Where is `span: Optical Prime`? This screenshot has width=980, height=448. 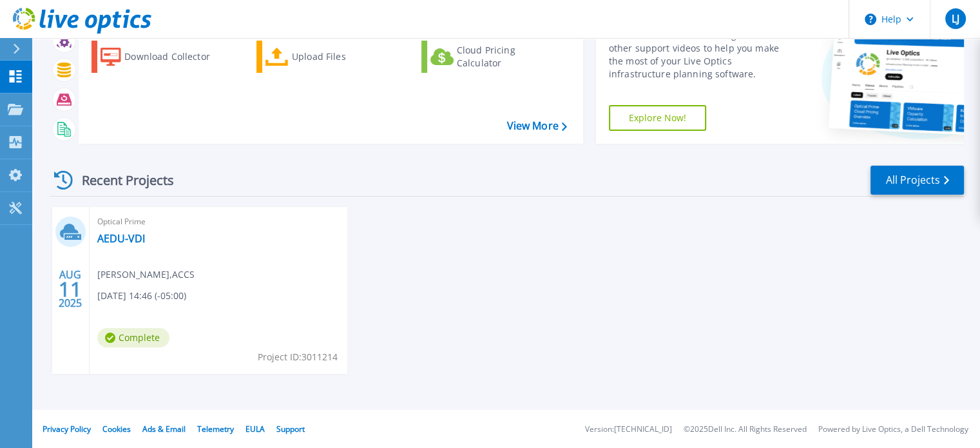 span: Optical Prime is located at coordinates (219, 222).